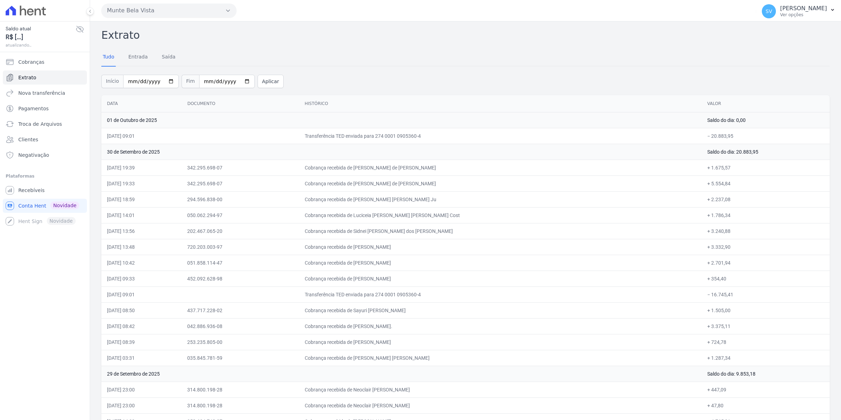 This screenshot has width=841, height=420. Describe the element at coordinates (240, 310) in the screenshot. I see `td: 437.717.228-02` at that location.